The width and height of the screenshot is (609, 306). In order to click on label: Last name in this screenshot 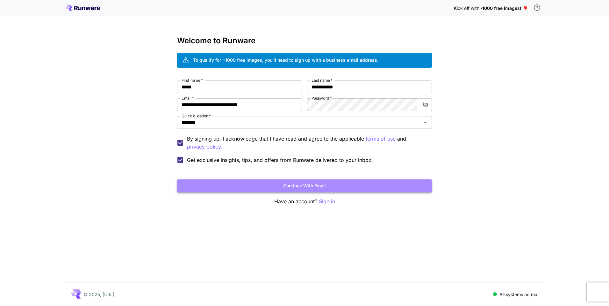, I will do `click(322, 80)`.